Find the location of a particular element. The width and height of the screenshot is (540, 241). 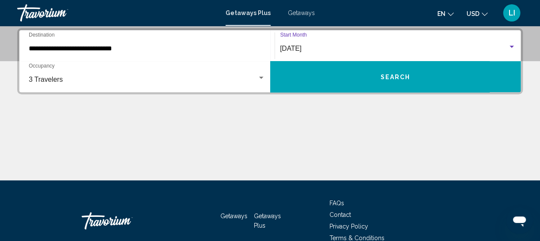

span: 3 Travelers is located at coordinates (46, 79).